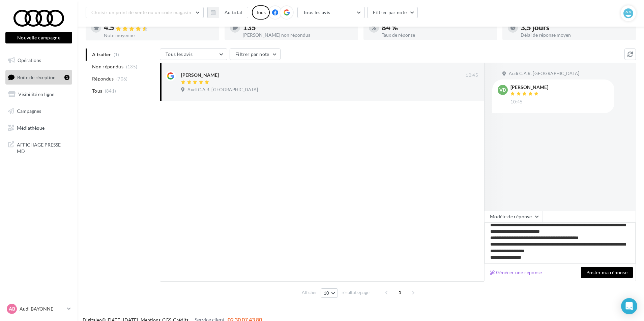 The height and width of the screenshot is (321, 644). What do you see at coordinates (12, 309) in the screenshot?
I see `span: AB` at bounding box center [12, 309].